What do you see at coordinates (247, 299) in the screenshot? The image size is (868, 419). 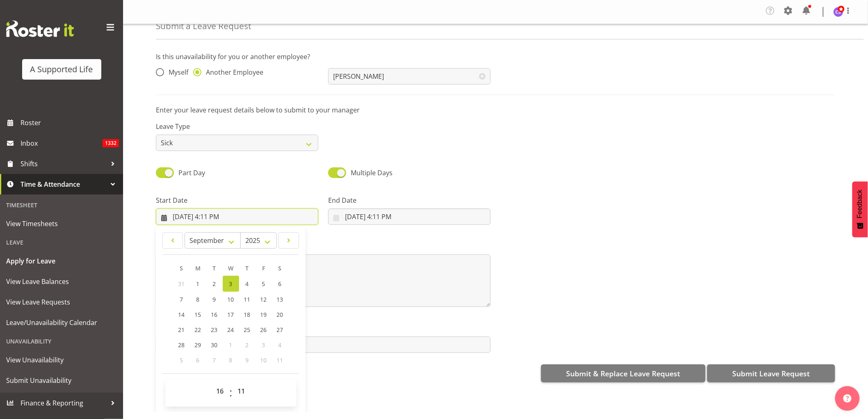 I see `a: 11` at bounding box center [247, 299].